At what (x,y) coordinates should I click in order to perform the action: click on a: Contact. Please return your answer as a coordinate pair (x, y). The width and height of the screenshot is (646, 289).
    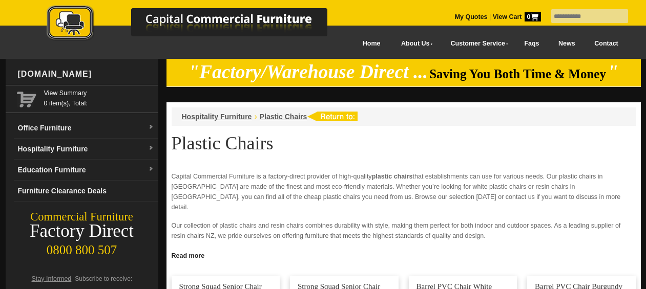
    Looking at the image, I should click on (606, 44).